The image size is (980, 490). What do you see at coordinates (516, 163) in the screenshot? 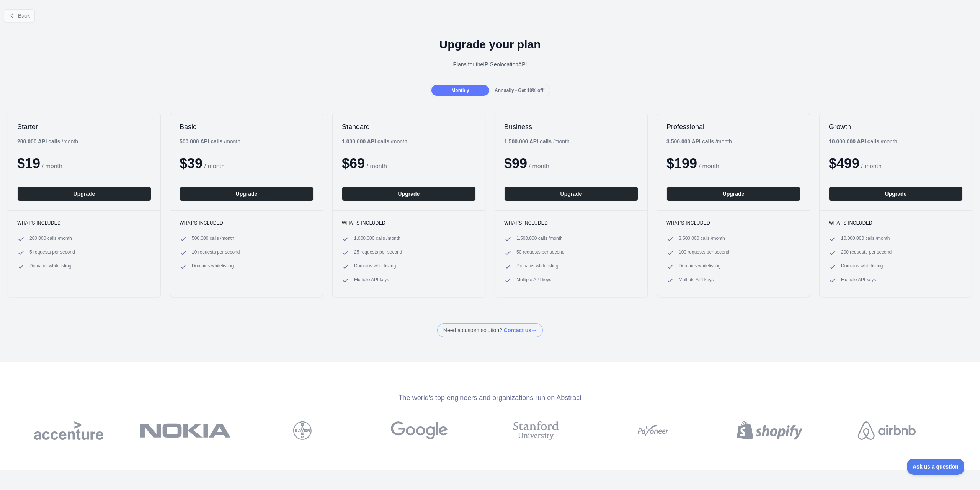
I see `span: $ 99` at bounding box center [516, 163].